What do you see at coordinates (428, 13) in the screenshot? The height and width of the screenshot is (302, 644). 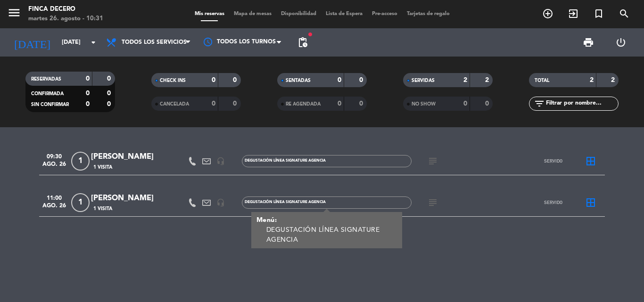 I see `span: Tarjetas de regalo` at bounding box center [428, 13].